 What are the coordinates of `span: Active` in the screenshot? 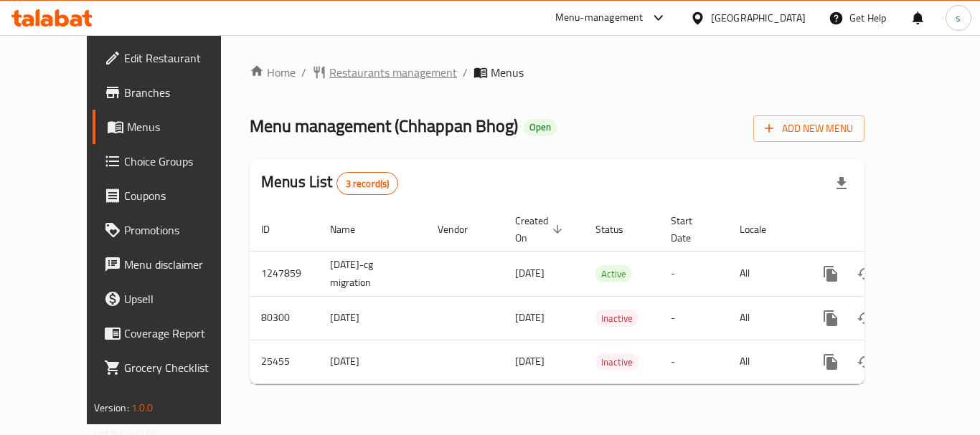 It's located at (613, 274).